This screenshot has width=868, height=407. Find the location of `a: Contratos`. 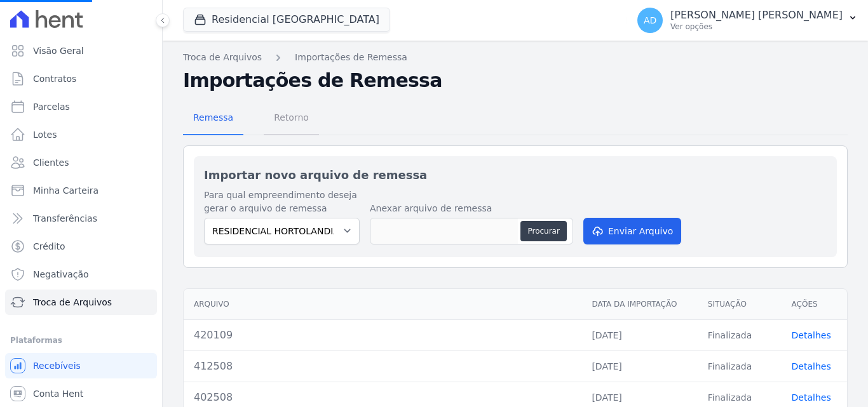

a: Contratos is located at coordinates (81, 79).